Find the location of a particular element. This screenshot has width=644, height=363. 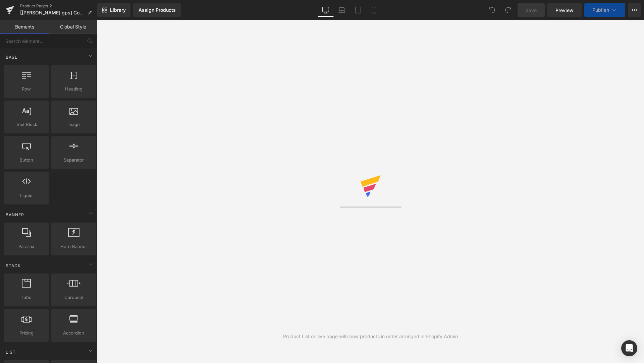

span: Parallax is located at coordinates (26, 246).